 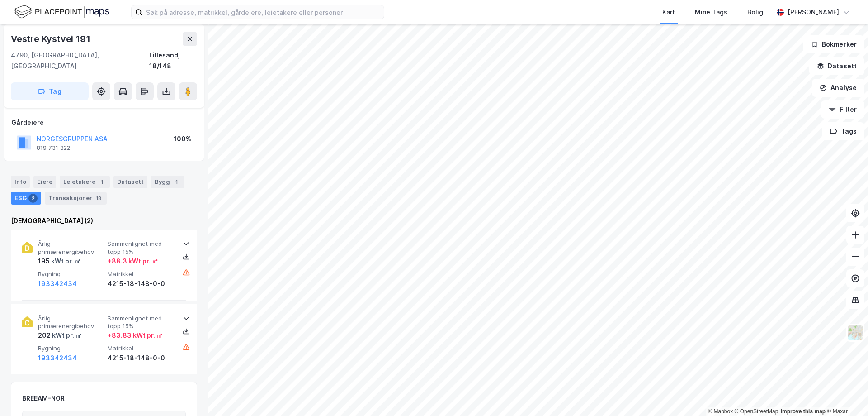 What do you see at coordinates (133, 261) in the screenshot?
I see `div: + 88.3 kWt pr. ㎡` at bounding box center [133, 261].